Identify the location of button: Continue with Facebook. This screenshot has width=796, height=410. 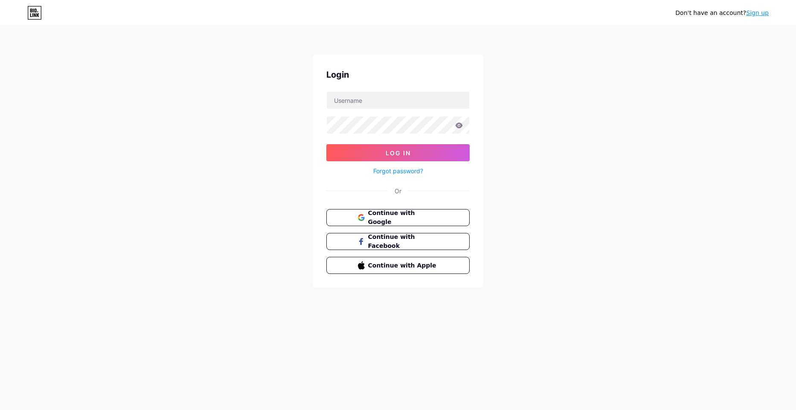
(398, 242).